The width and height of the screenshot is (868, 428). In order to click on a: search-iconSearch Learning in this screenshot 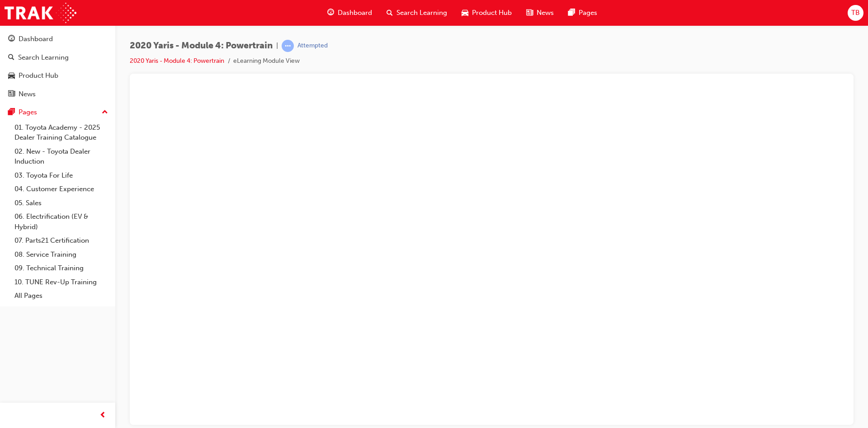, I will do `click(417, 13)`.